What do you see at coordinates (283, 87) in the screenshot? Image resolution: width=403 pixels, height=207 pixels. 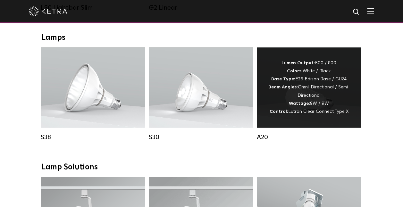 I see `strong: Beam Angles:` at bounding box center [283, 87].